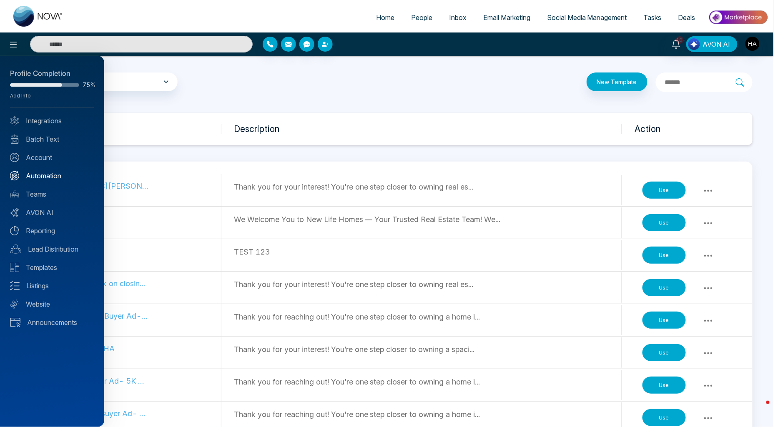  Describe the element at coordinates (15, 268) in the screenshot. I see `img: Templates.svg` at that location.